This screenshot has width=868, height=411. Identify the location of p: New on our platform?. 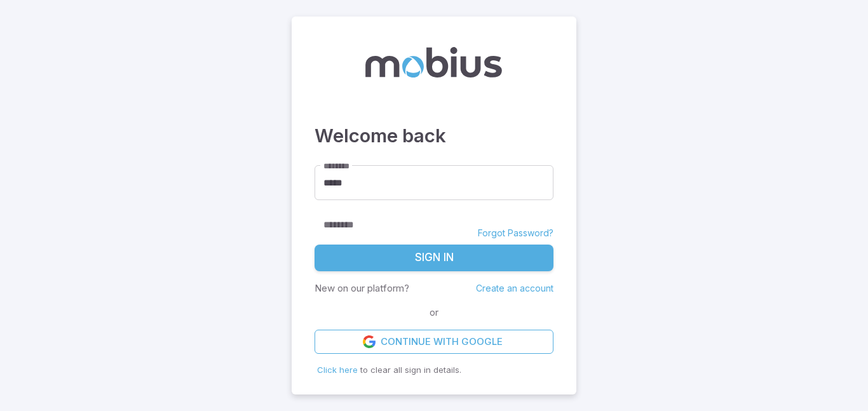
(361, 288).